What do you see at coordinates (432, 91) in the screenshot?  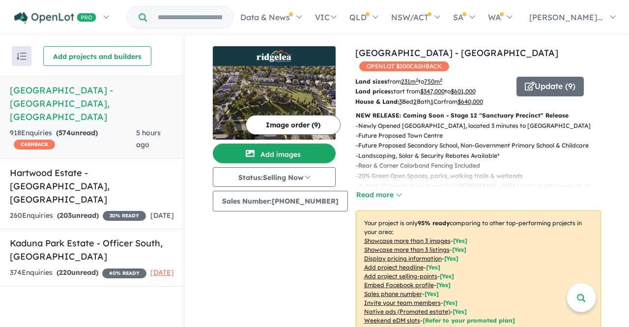 I see `p: start from` at bounding box center [432, 91].